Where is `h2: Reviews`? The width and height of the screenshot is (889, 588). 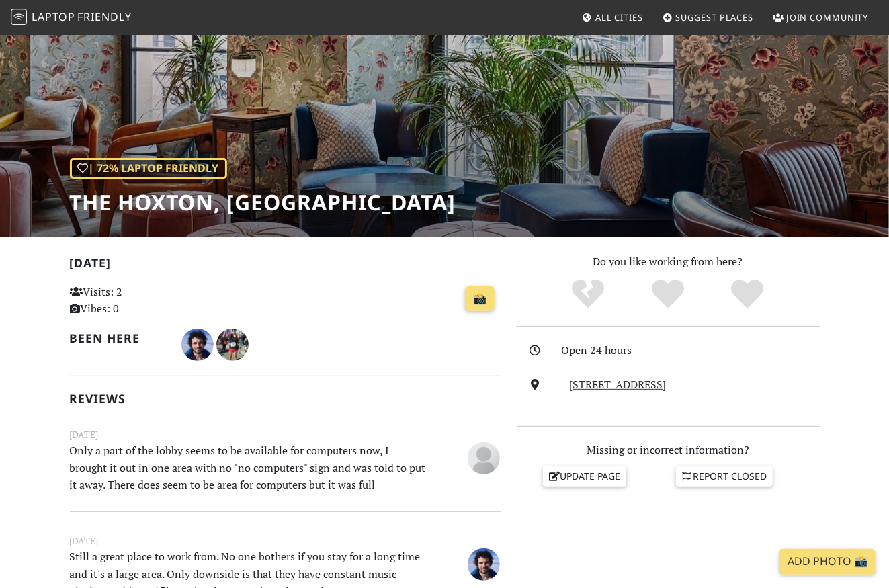
h2: Reviews is located at coordinates (285, 398).